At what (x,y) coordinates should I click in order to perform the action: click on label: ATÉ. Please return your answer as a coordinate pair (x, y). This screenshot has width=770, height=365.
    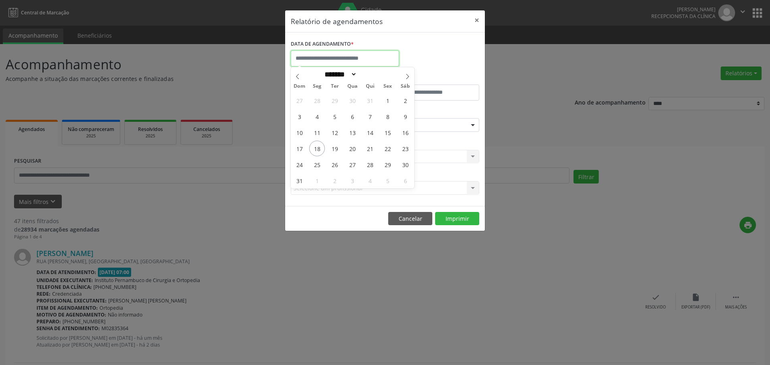
    Looking at the image, I should click on (433, 78).